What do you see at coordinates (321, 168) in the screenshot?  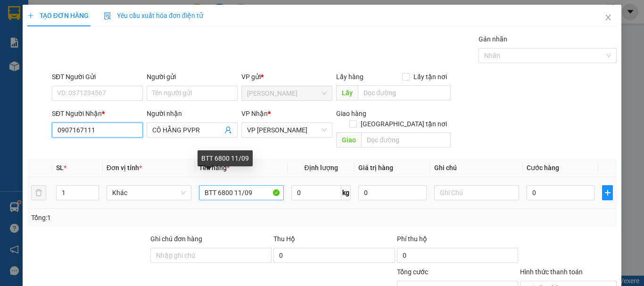 I see `span: Định lượng` at bounding box center [321, 168].